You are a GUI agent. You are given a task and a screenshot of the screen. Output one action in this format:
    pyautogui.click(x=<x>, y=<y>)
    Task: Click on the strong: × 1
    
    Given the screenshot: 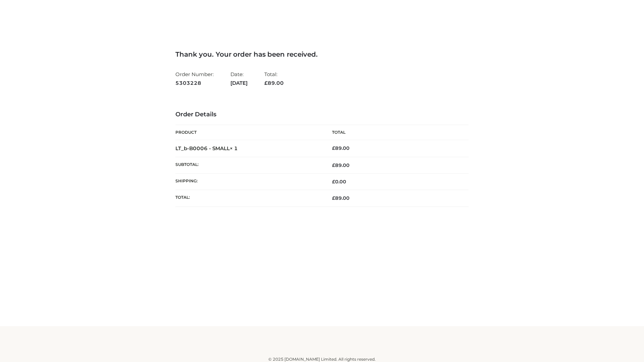 What is the action you would take?
    pyautogui.click(x=234, y=148)
    